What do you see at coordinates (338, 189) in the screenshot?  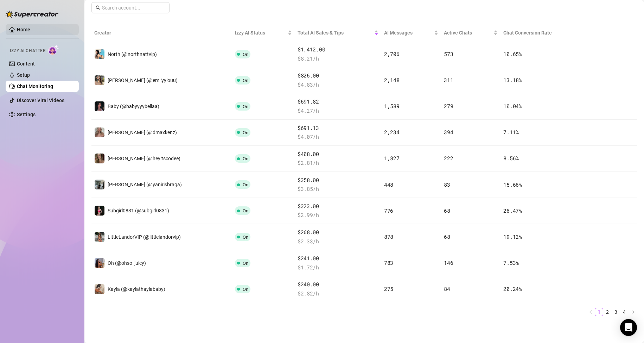 I see `span: $ 3.85 /h` at bounding box center [338, 189].